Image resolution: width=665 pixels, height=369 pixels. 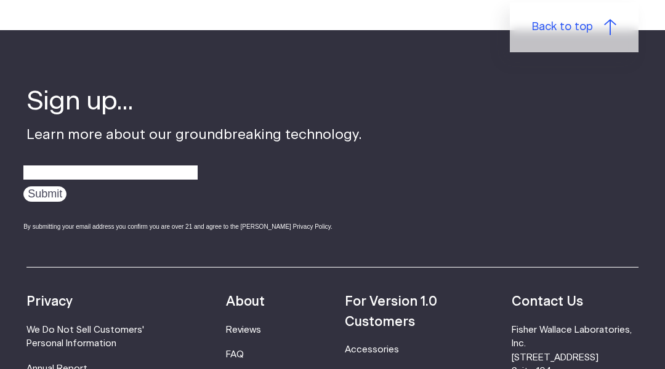 What do you see at coordinates (562, 27) in the screenshot?
I see `span: Back to top` at bounding box center [562, 27].